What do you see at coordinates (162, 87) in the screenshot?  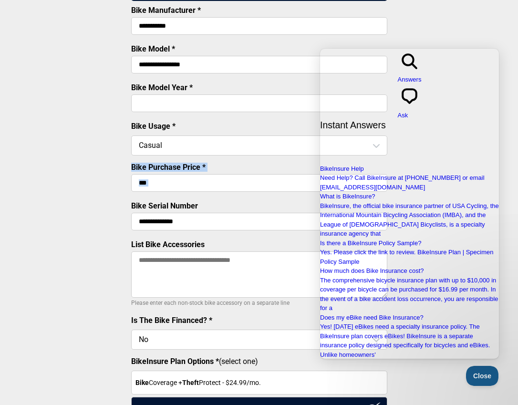 I see `label: Bike Model Year *` at bounding box center [162, 87].